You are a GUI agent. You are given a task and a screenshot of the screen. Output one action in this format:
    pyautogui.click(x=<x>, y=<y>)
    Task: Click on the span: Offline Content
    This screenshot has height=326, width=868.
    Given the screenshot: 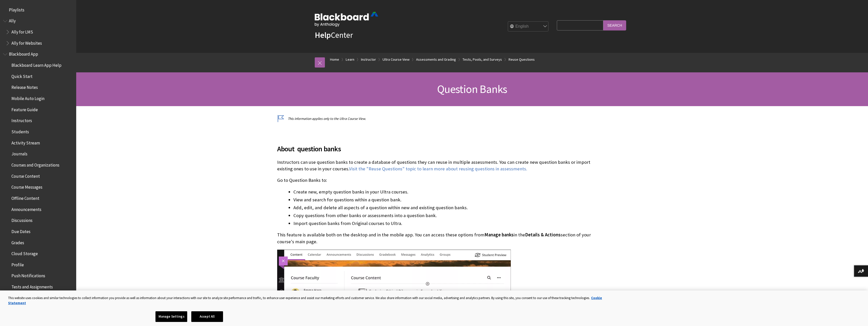 What is the action you would take?
    pyautogui.click(x=25, y=197)
    